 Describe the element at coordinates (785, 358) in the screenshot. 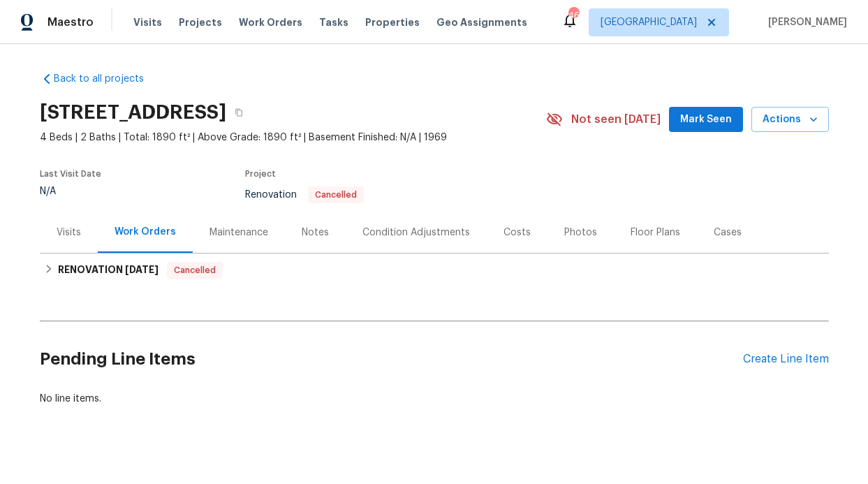

I see `div: Create Line Item` at that location.